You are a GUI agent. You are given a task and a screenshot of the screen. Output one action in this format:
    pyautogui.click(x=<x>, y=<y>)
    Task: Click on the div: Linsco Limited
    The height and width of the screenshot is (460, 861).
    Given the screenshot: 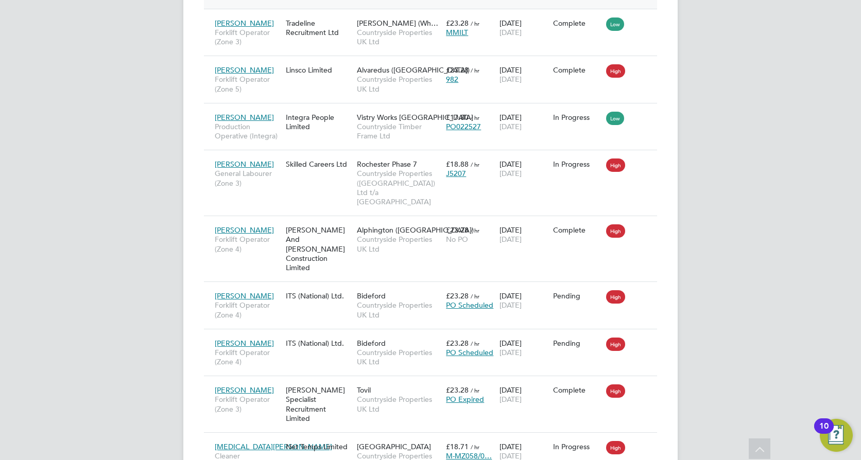 What is the action you would take?
    pyautogui.click(x=319, y=70)
    